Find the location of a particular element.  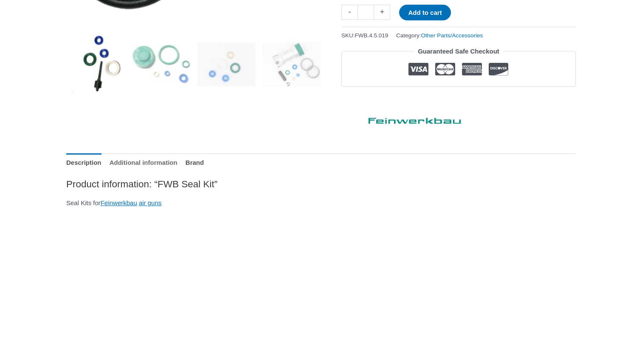

a: Additional information is located at coordinates (144, 162).